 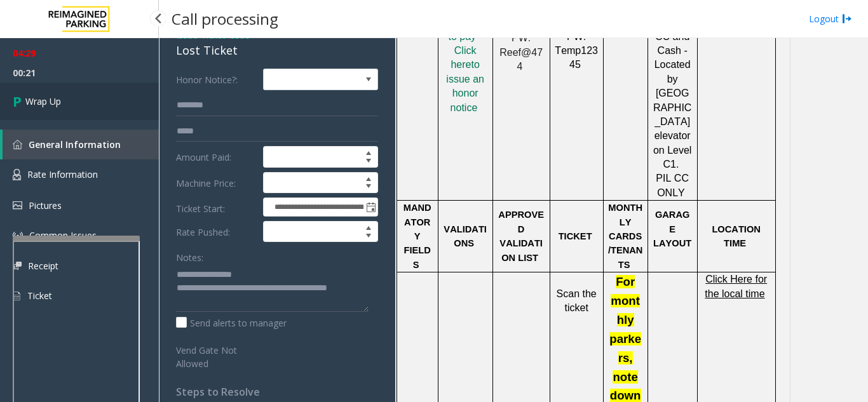 What do you see at coordinates (370, 207) in the screenshot?
I see `span: Toggle popup` at bounding box center [370, 207].